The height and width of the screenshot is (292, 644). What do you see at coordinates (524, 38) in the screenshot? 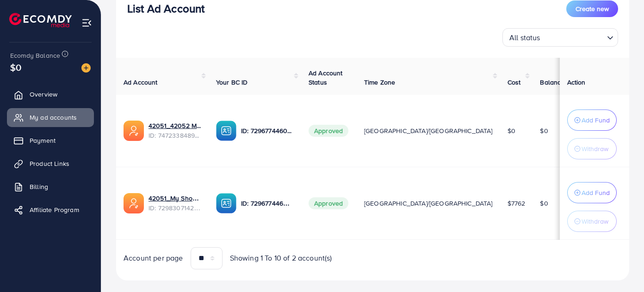
I see `span: All status` at bounding box center [524, 38].